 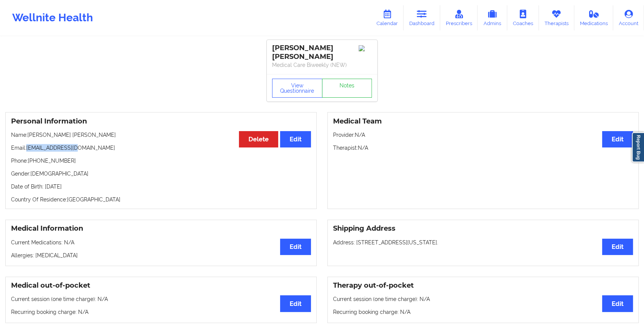 What do you see at coordinates (482, 148) in the screenshot?
I see `p: Therapist: N/A` at bounding box center [482, 148].